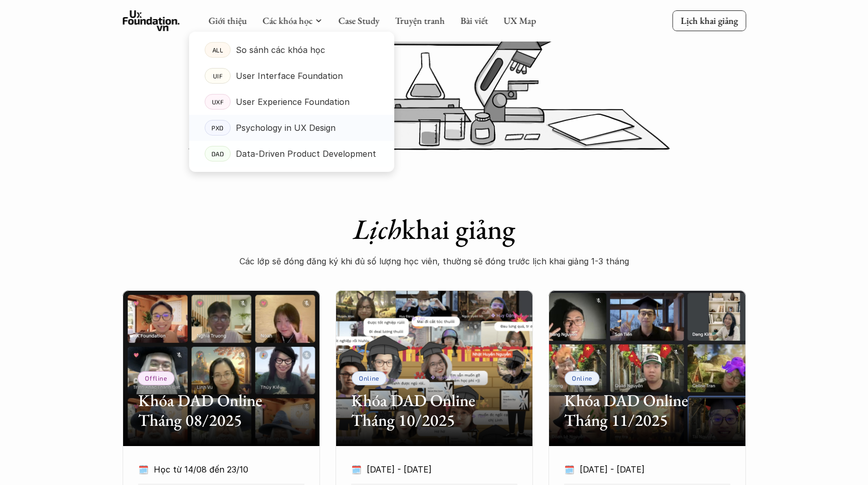 This screenshot has height=485, width=868. I want to click on h2: Khóa DAD Online Tháng 08/2025, so click(221, 410).